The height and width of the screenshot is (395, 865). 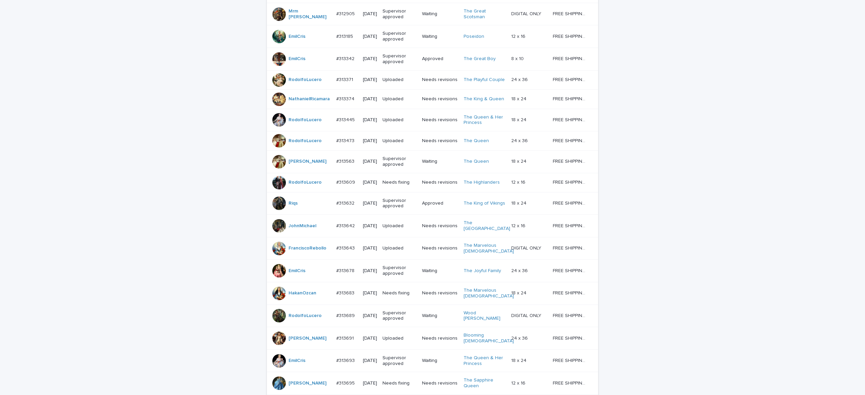 What do you see at coordinates (346, 225) in the screenshot?
I see `p: #313642` at bounding box center [346, 225].